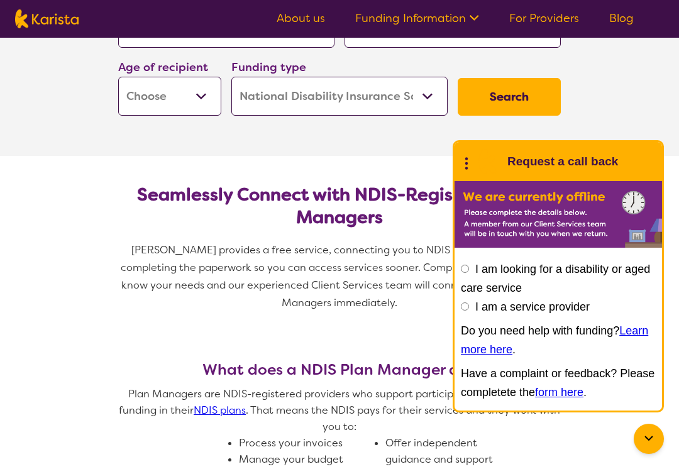  I want to click on a: For Providers, so click(543, 18).